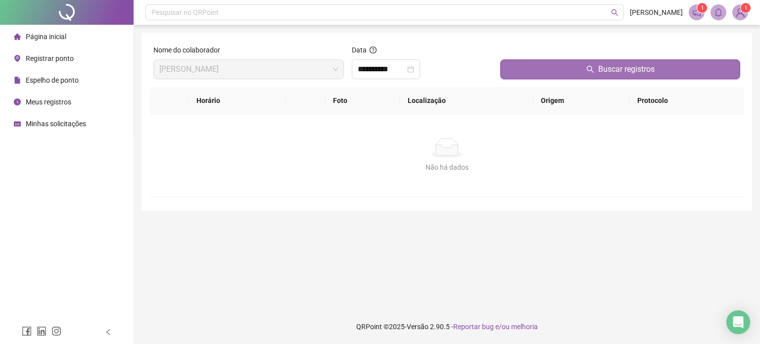 Image resolution: width=760 pixels, height=344 pixels. I want to click on span: environment, so click(17, 58).